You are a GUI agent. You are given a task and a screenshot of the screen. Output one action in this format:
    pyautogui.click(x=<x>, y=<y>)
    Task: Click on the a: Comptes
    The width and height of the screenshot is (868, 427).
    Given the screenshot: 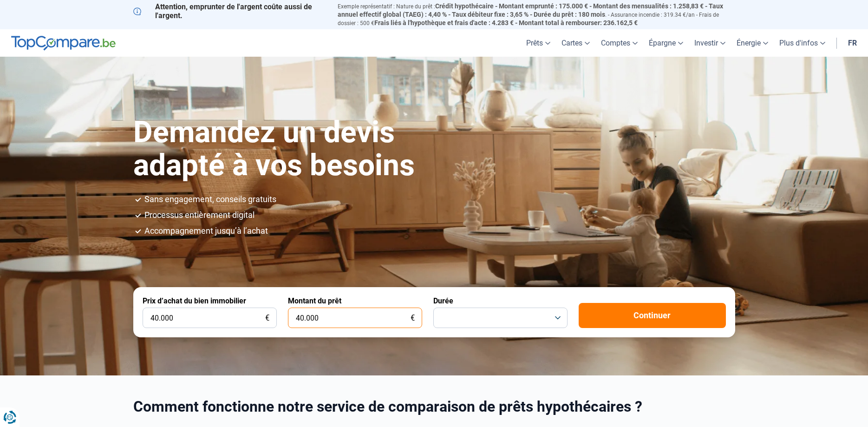 What is the action you would take?
    pyautogui.click(x=619, y=43)
    